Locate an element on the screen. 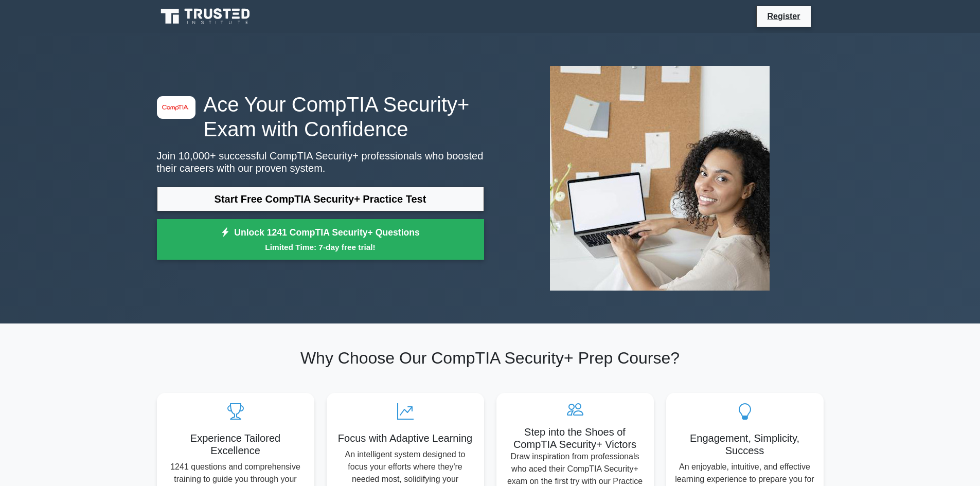 The height and width of the screenshot is (486, 980). small: Limited Time: 7-day free trial! is located at coordinates (320, 246).